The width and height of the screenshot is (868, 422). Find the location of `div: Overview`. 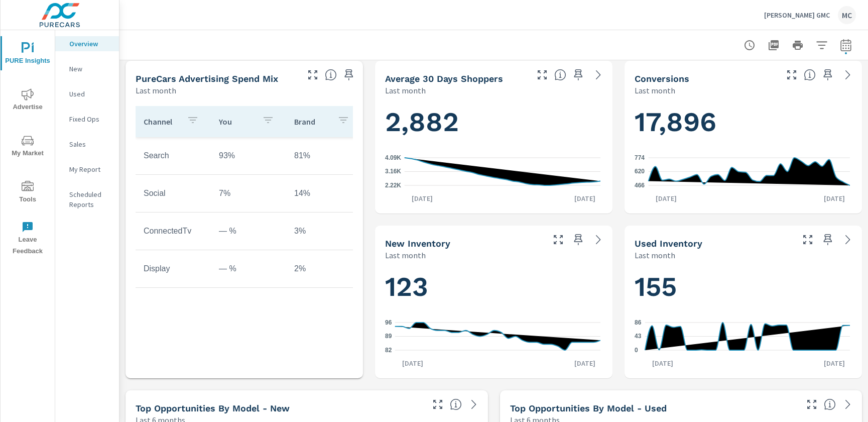

div: Overview is located at coordinates (87, 43).